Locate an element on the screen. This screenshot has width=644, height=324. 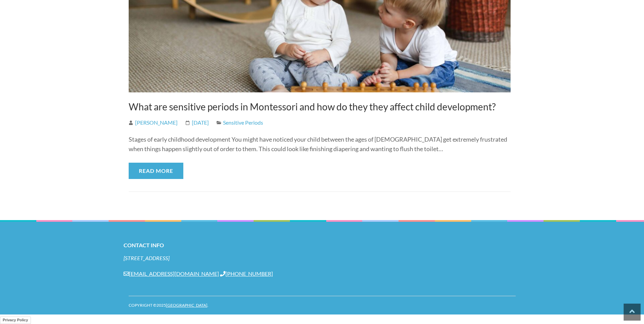
a: Sensitive Periods is located at coordinates (243, 122).